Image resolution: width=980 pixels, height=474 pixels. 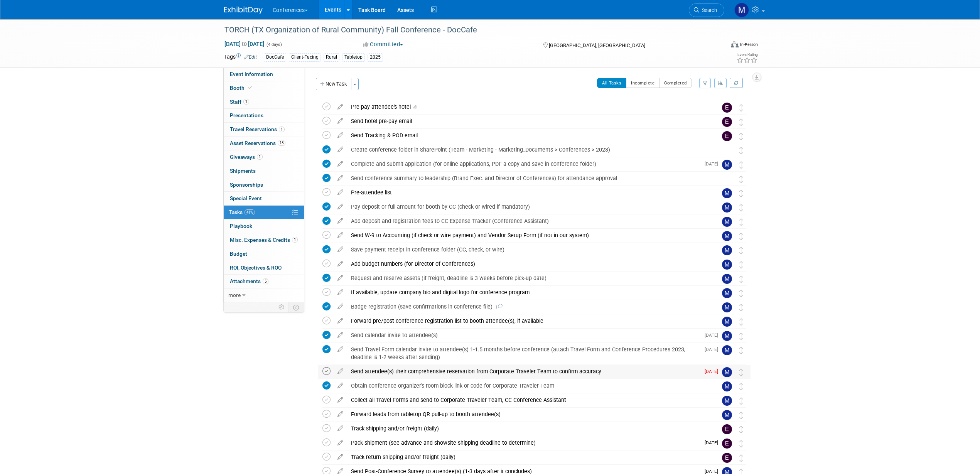 What do you see at coordinates (242, 212) in the screenshot?
I see `span: Tasks` at bounding box center [242, 212].